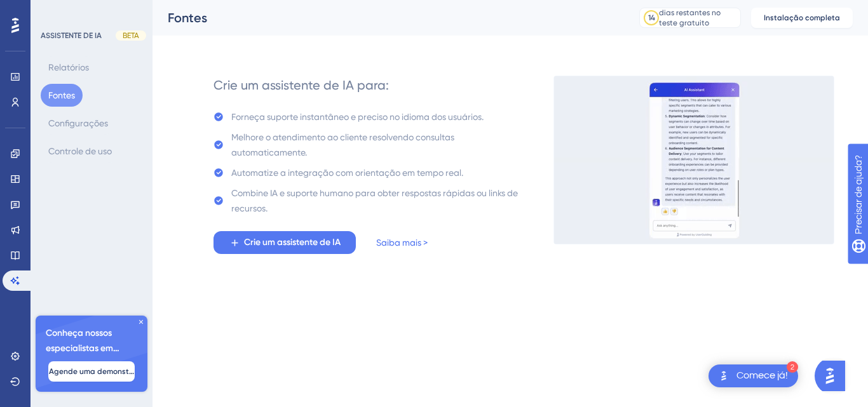 The height and width of the screenshot is (407, 868). I want to click on div: Abra a lista de verificação Comece!, módulos restantes: 2, so click(753, 376).